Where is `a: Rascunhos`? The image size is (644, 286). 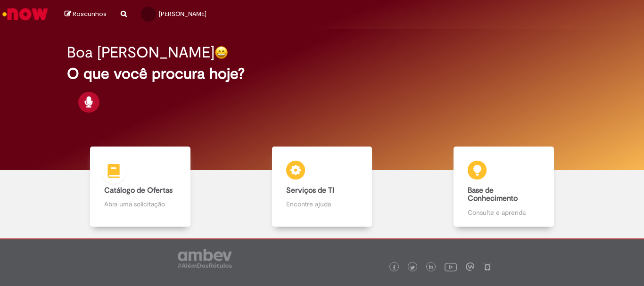 a: Rascunhos is located at coordinates (85, 14).